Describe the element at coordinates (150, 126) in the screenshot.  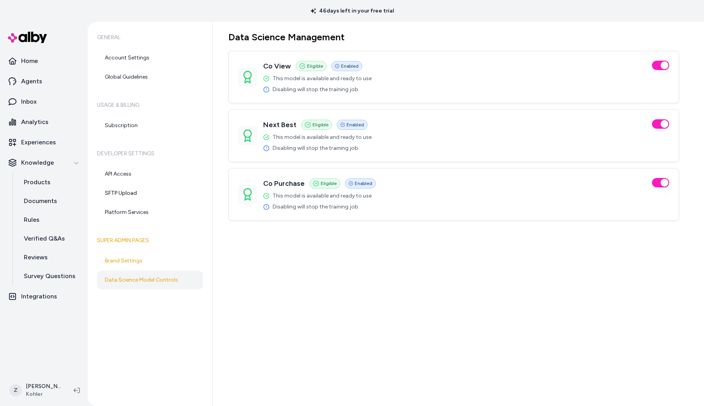
I see `a: Subscription` at that location.